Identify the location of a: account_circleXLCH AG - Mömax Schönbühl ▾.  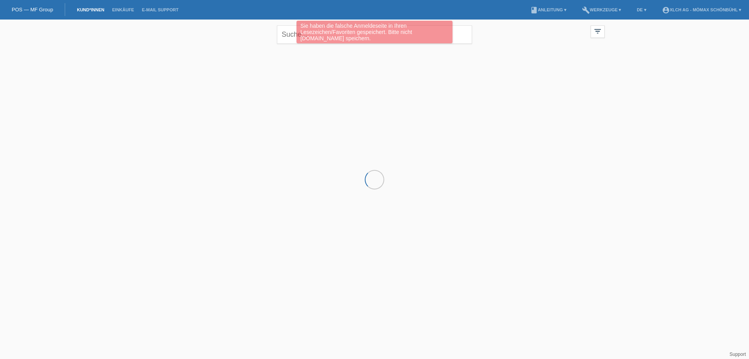
(702, 10).